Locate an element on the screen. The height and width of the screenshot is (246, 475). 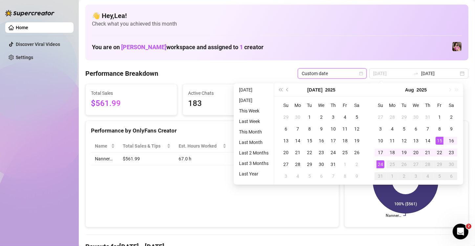
th: Sales / Hour is located at coordinates (251, 146).